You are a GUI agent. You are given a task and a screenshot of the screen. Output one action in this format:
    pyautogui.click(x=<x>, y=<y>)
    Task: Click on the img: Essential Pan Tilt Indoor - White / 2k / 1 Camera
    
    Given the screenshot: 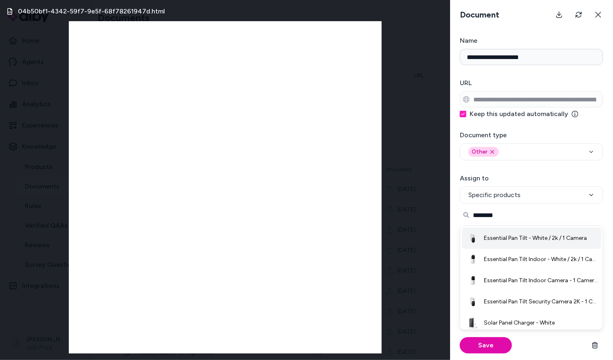 What is the action you would take?
    pyautogui.click(x=472, y=259)
    